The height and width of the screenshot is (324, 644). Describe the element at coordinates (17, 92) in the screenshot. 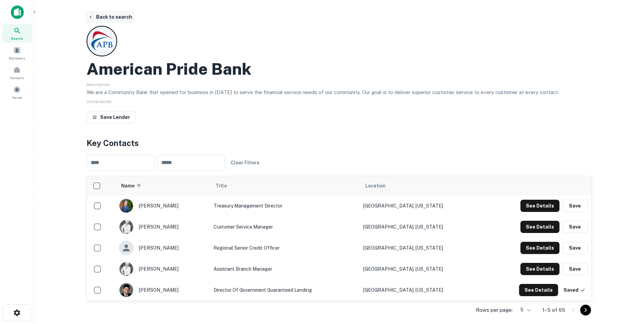

I see `a: Saved` at that location.